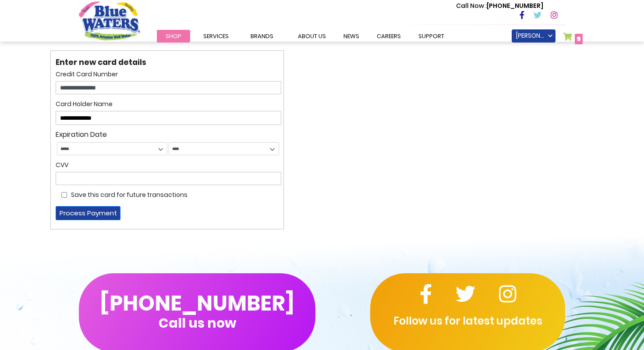  What do you see at coordinates (197, 323) in the screenshot?
I see `span: Call us now` at bounding box center [197, 323].